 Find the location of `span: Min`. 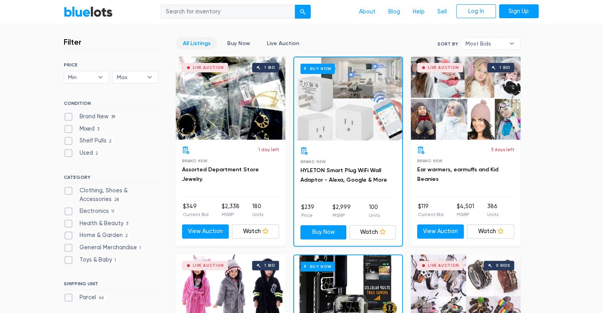

span: Min is located at coordinates (81, 77).